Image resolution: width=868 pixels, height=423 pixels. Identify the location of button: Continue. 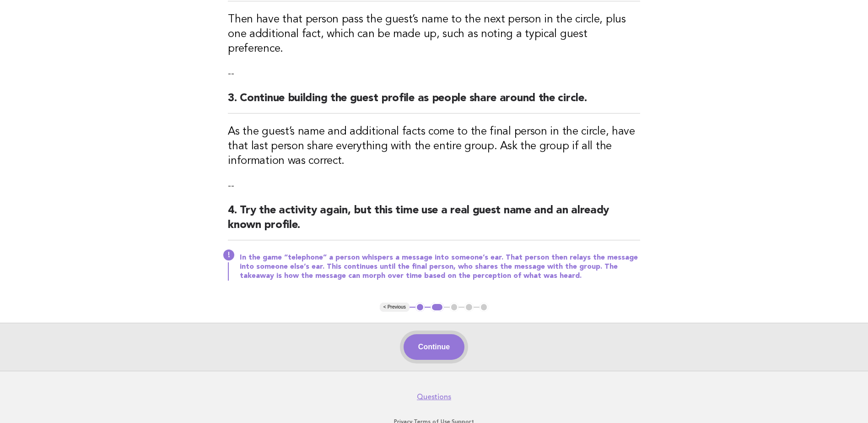
(434, 347).